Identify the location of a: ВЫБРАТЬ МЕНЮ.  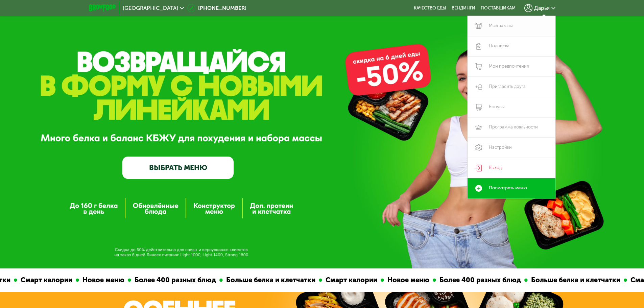
(178, 168).